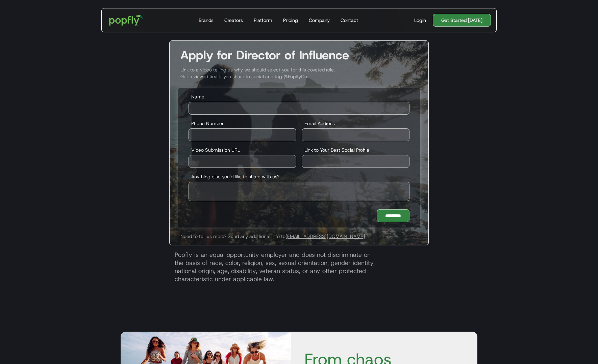 The image size is (598, 364). I want to click on p: Popfly is an equal opportunity employer and does not discriminate on the basis of race, color, re..., so click(299, 264).